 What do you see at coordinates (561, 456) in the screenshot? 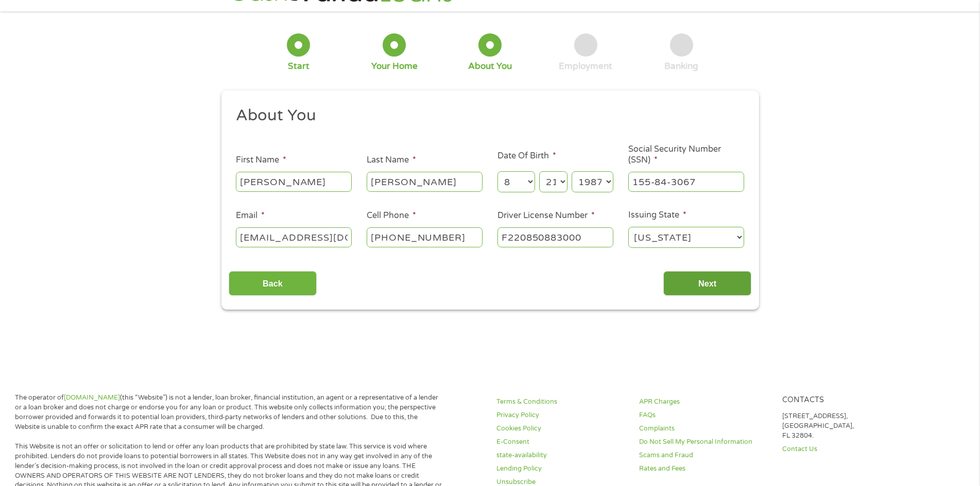
I see `a: state-availability` at bounding box center [561, 456].